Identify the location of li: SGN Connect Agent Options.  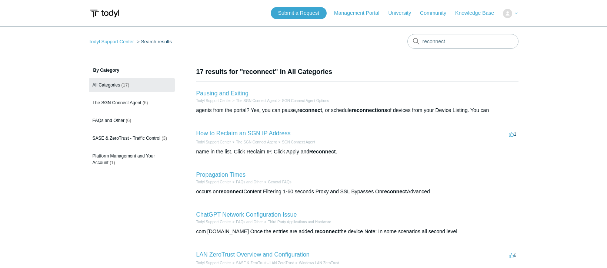
(302, 101).